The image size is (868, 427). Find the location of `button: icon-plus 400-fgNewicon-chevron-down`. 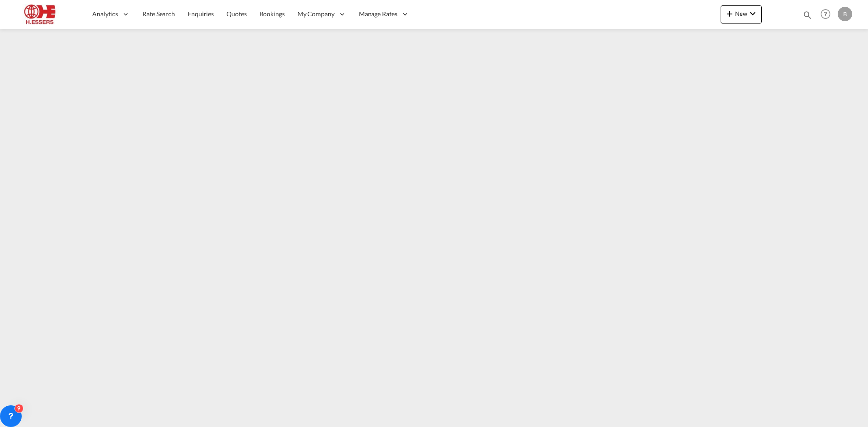

button: icon-plus 400-fgNewicon-chevron-down is located at coordinates (741, 14).